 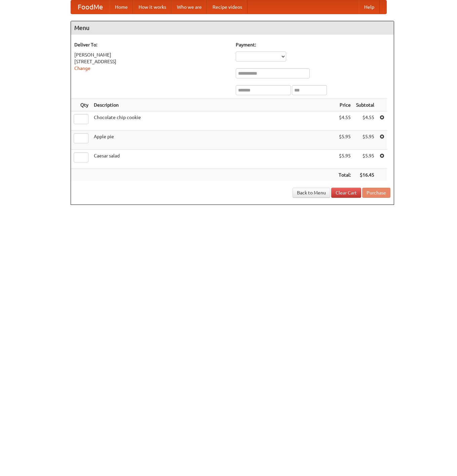 I want to click on a: FoodMe, so click(x=90, y=7).